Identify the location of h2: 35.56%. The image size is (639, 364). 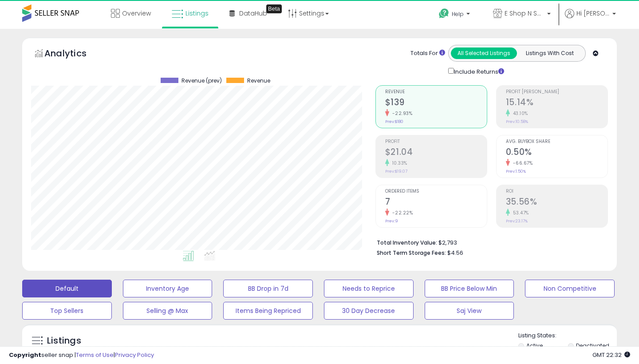
(557, 202).